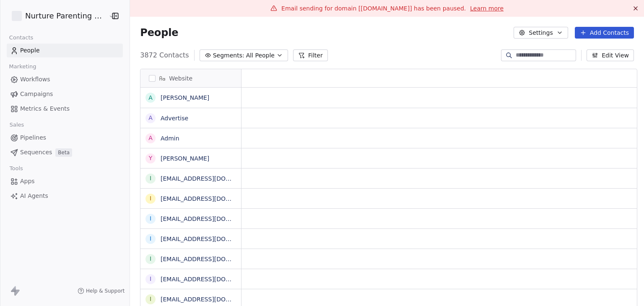  What do you see at coordinates (64, 51) in the screenshot?
I see `a: People` at bounding box center [64, 51].